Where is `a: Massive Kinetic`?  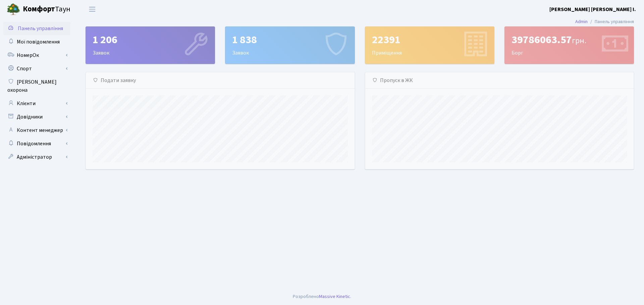
a: Massive Kinetic is located at coordinates (335, 296).